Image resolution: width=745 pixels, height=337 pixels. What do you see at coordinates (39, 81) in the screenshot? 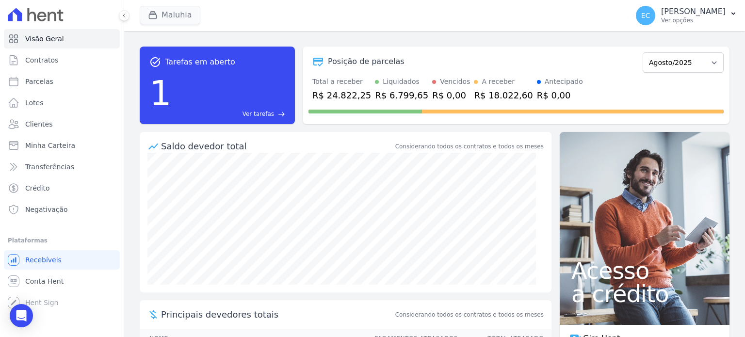
I see `span: Parcelas` at bounding box center [39, 81].